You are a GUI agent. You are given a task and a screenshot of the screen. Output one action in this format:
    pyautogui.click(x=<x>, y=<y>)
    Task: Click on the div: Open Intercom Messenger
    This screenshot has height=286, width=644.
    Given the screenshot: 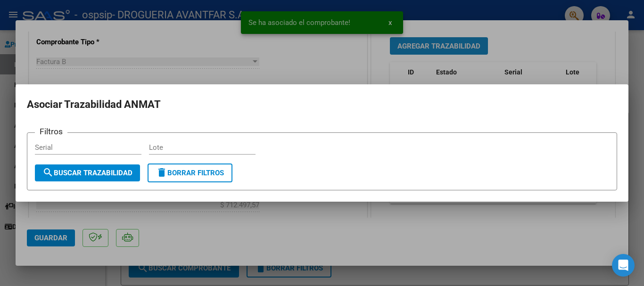 What is the action you would take?
    pyautogui.click(x=623, y=265)
    